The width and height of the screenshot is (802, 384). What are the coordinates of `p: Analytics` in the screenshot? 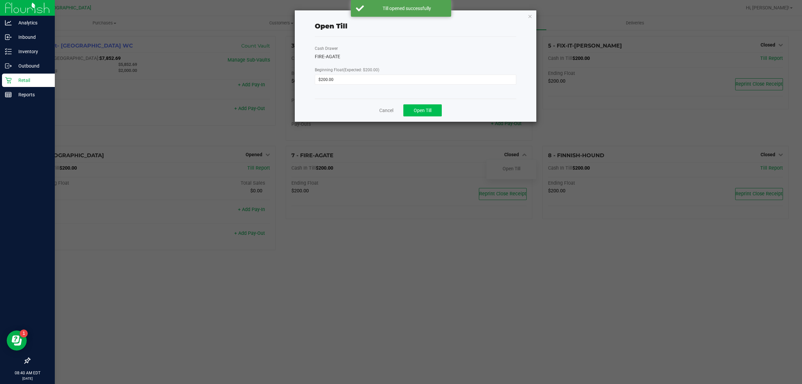 It's located at (32, 23).